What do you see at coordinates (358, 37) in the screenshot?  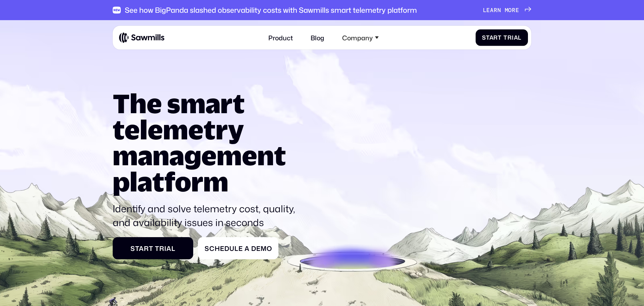 I see `div: Company` at bounding box center [358, 37].